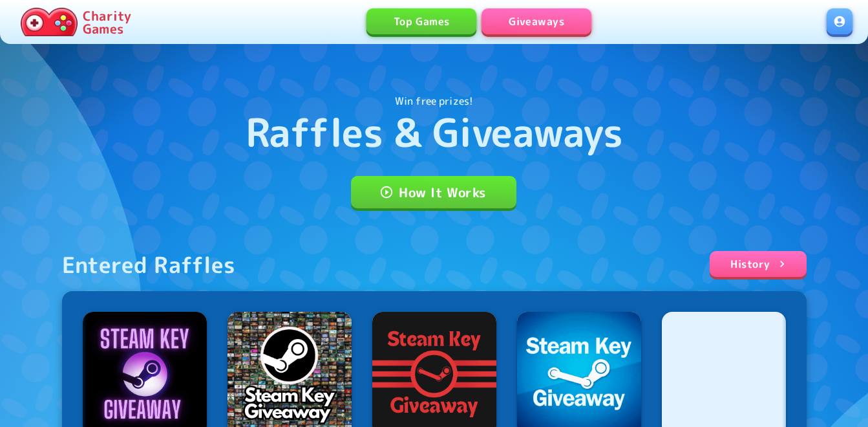  I want to click on a: How It Works, so click(434, 192).